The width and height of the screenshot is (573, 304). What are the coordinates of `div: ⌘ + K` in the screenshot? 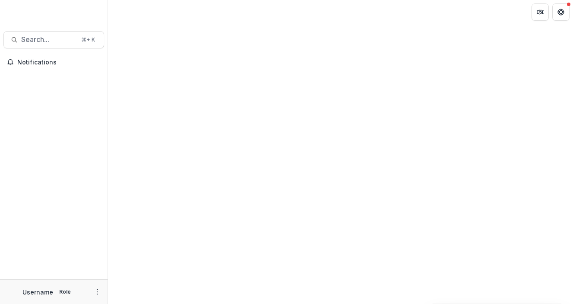 It's located at (88, 40).